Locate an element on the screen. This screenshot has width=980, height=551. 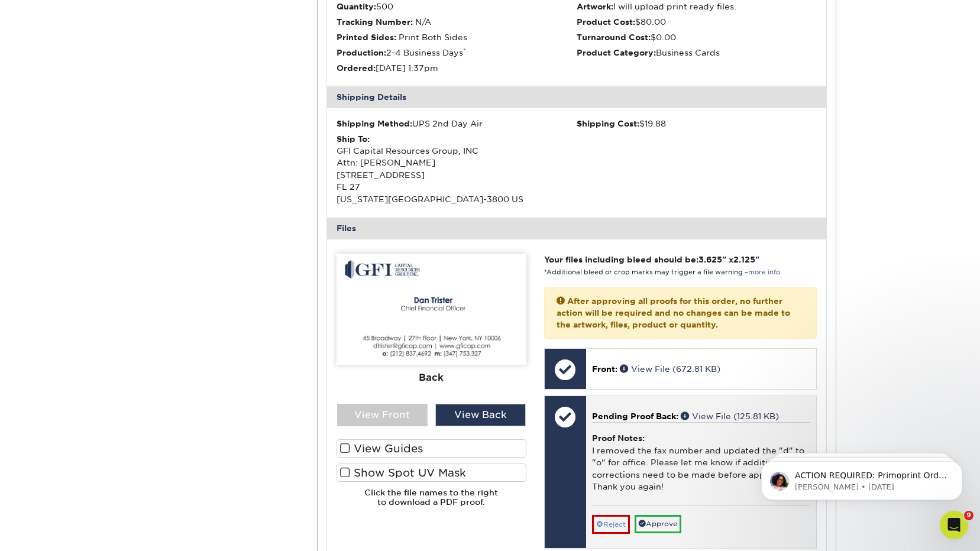
span: 2.125 is located at coordinates (744, 260).